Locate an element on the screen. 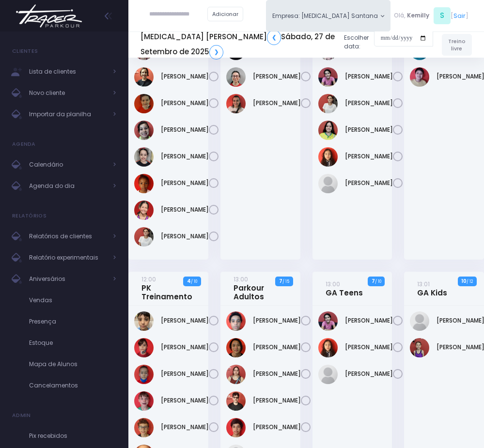 The image size is (484, 448). h4: Relatórios is located at coordinates (29, 216).